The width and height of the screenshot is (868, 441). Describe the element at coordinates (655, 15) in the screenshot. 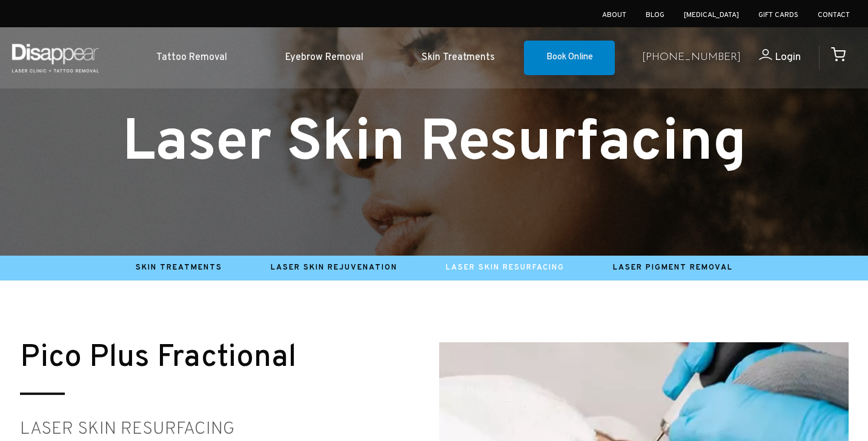

I see `a: Blog` at that location.